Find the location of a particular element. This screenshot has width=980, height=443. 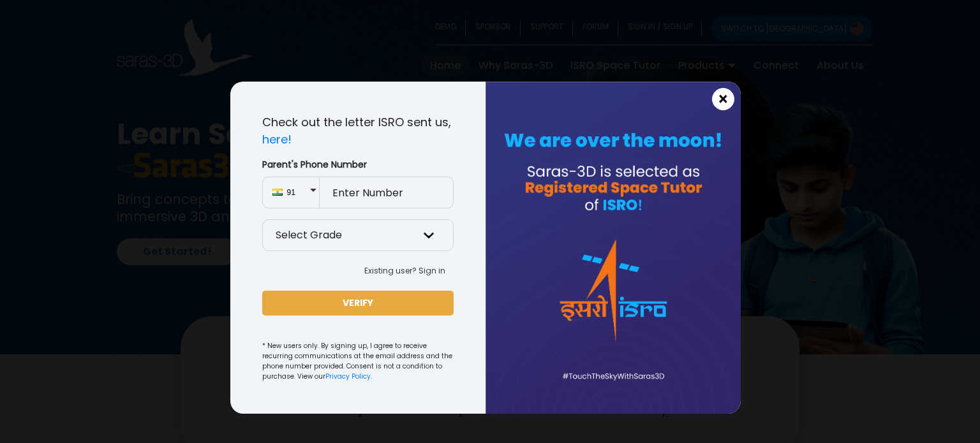

input: Enter Number is located at coordinates (387, 193).